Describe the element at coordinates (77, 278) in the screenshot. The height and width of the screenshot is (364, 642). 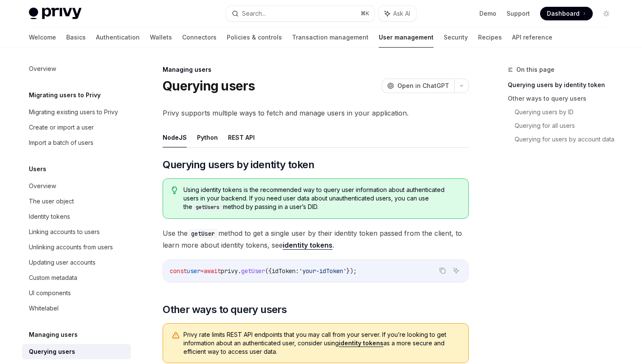
I see `a: Custom metadata` at that location.